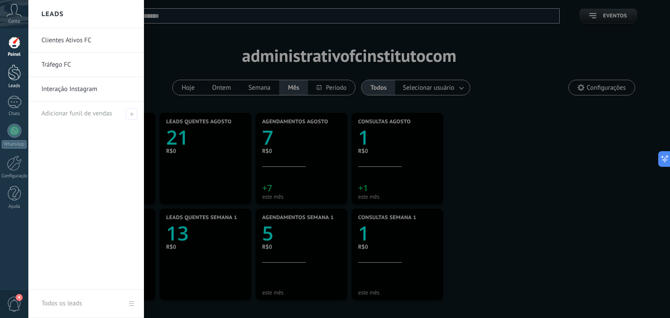 The width and height of the screenshot is (670, 318). Describe the element at coordinates (14, 144) in the screenshot. I see `div: WhatsApp` at that location.